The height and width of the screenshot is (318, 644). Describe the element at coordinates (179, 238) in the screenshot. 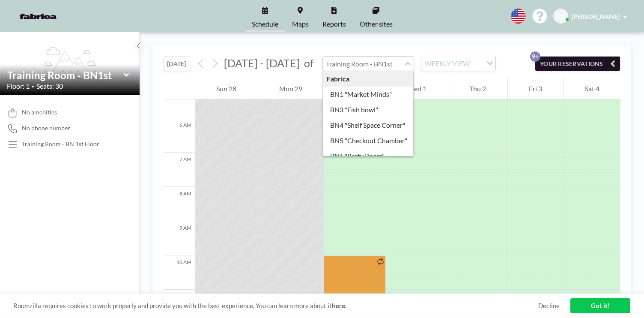

I see `div: 9 AM` at that location.